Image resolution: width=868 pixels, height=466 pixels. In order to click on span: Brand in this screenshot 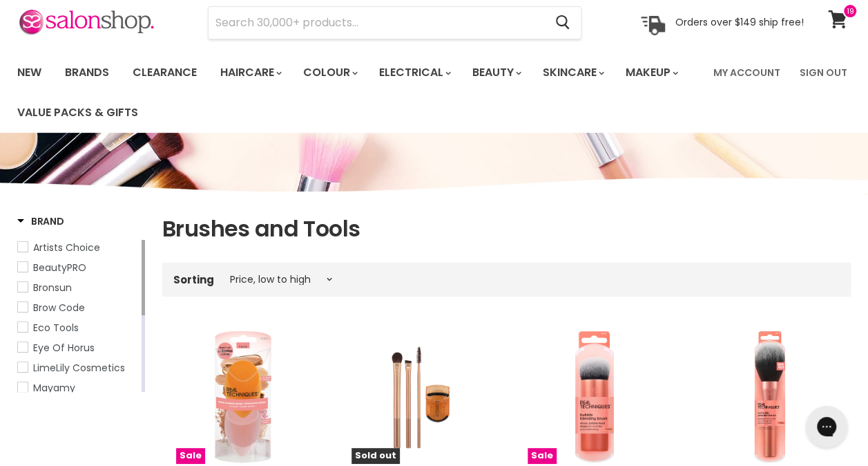, I will do `click(41, 221)`.